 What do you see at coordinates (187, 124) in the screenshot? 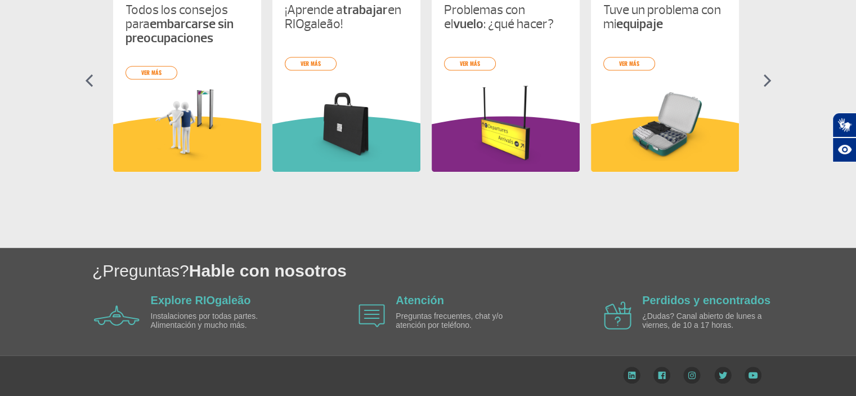
I see `img: viajar-preocupacao.png` at bounding box center [187, 124].